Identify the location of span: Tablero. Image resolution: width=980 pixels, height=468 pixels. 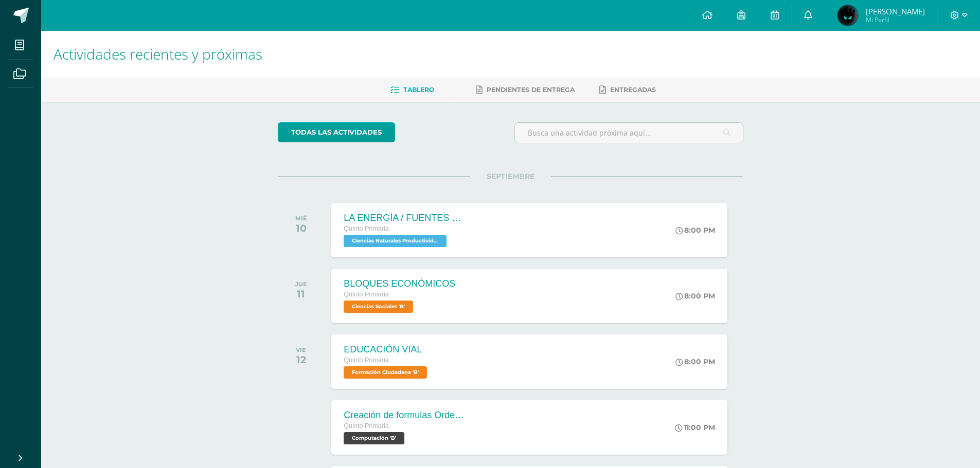
(418, 89).